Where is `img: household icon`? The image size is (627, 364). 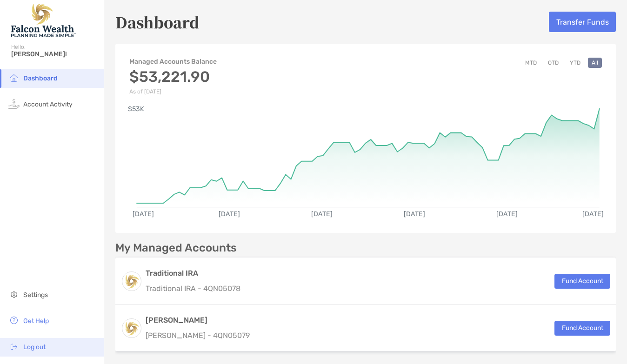
img: household icon is located at coordinates (14, 77).